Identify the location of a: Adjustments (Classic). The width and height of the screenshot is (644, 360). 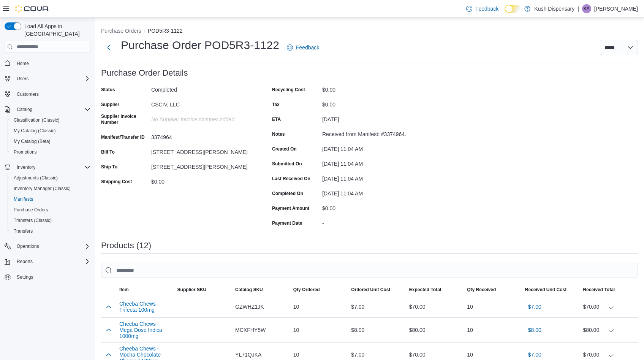
(36, 178).